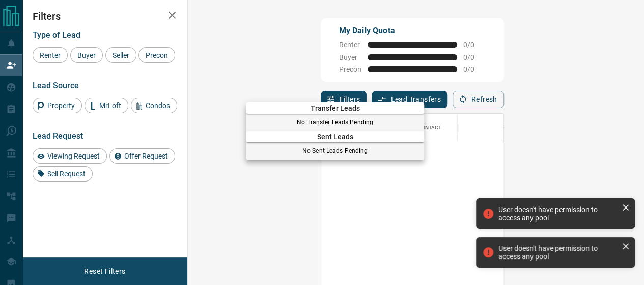 The image size is (644, 285). Describe the element at coordinates (335, 108) in the screenshot. I see `span: Transfer Leads` at that location.